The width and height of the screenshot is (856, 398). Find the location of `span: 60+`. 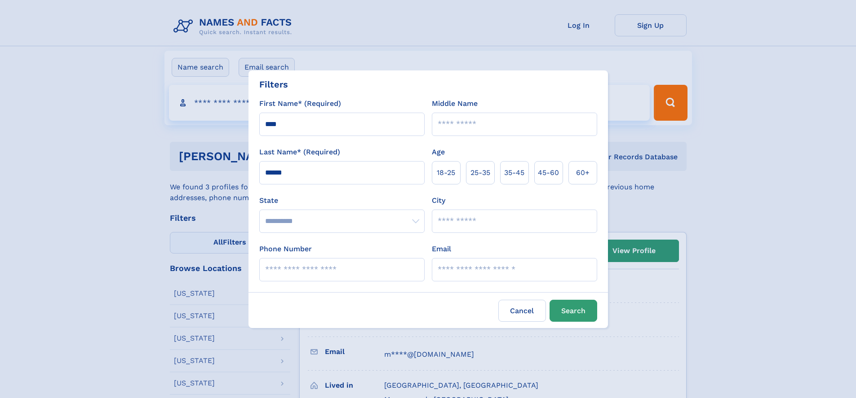

span: 60+ is located at coordinates (582, 173).